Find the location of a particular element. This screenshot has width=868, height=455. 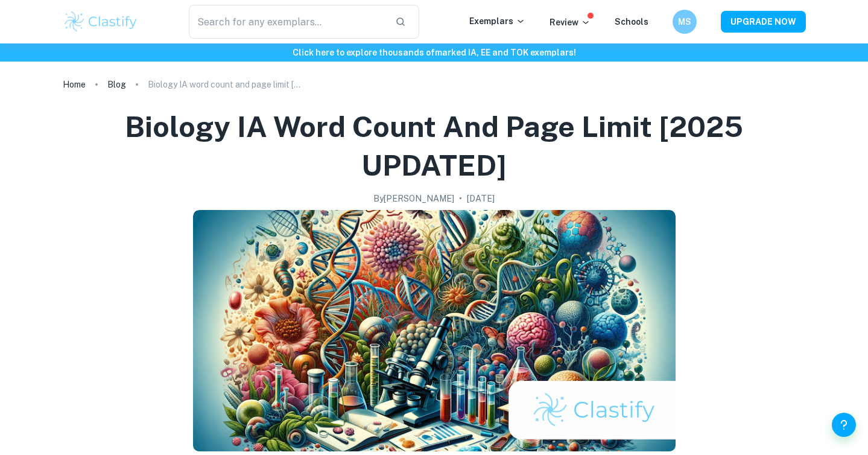

p: Biology IA word count and page limit [2025 UPDATED] is located at coordinates (226, 85).